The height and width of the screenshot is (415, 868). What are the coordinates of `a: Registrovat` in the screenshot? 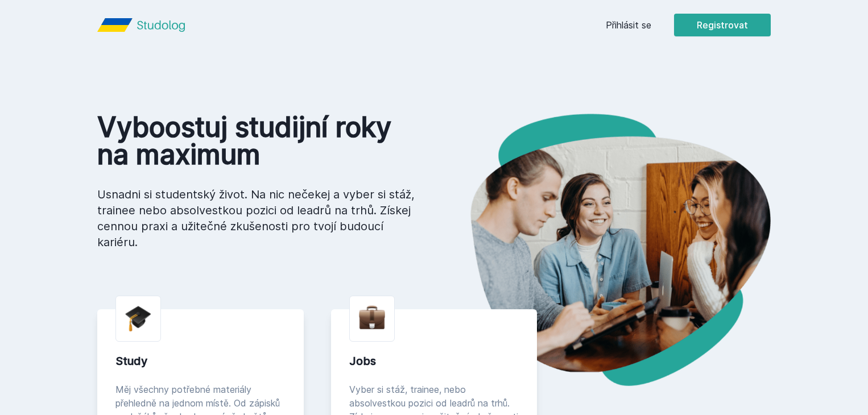 It's located at (722, 25).